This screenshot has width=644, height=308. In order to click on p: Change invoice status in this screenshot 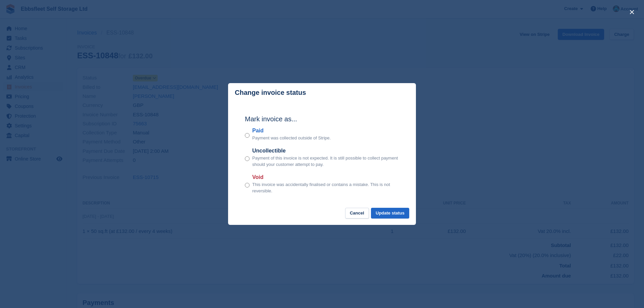, I will do `click(271, 93)`.